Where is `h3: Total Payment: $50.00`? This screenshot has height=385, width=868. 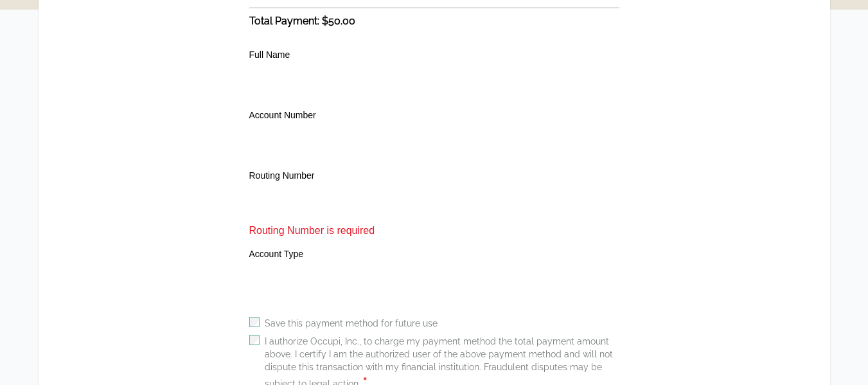 h3: Total Payment: $50.00 is located at coordinates (434, 21).